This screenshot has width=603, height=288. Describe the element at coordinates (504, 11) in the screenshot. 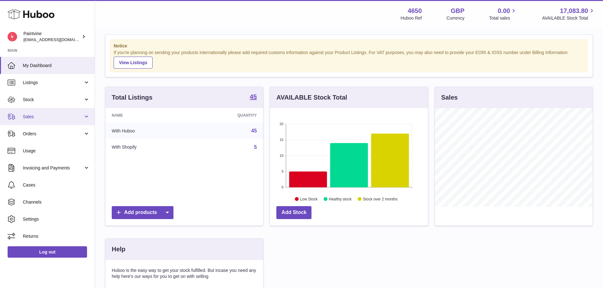

I see `span: 0.00` at that location.